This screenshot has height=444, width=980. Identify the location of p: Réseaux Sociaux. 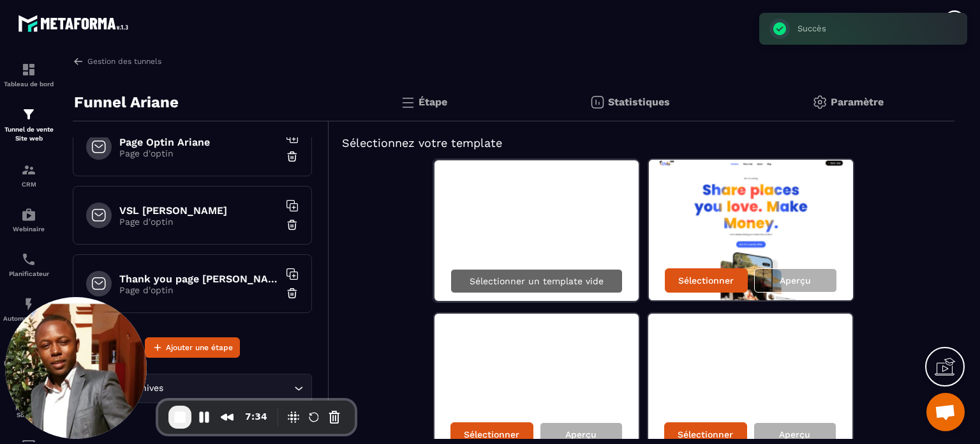
(29, 412).